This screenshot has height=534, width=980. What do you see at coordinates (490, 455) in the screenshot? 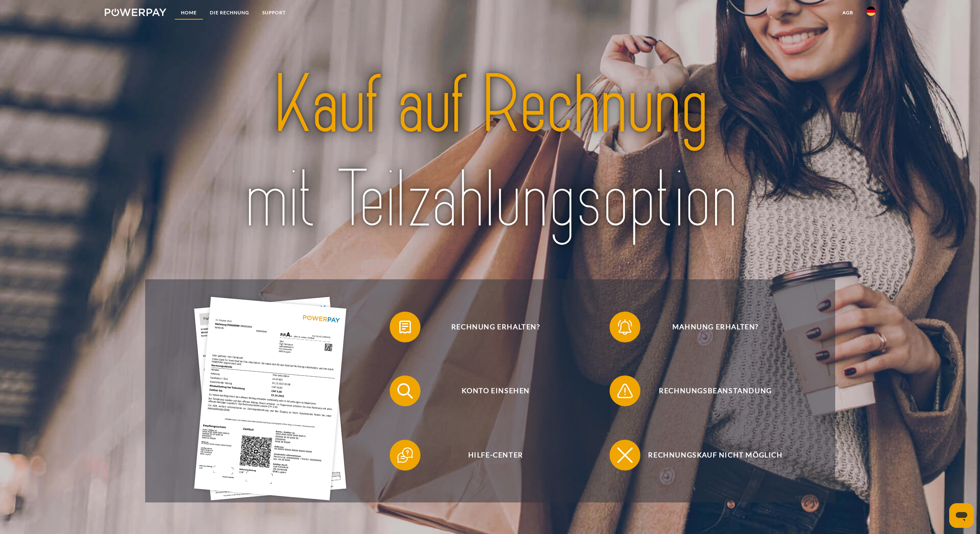
I see `a: Hilfe-Center` at bounding box center [490, 455].